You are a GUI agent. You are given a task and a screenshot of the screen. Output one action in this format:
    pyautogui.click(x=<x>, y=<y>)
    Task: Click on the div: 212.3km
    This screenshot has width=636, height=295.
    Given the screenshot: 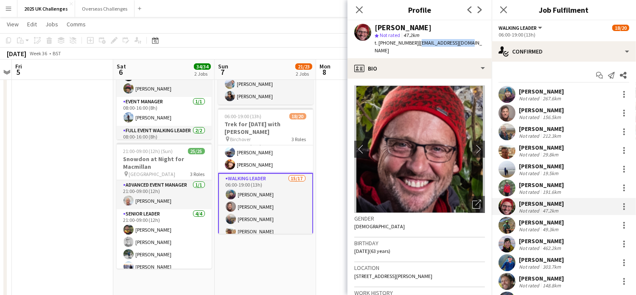 What is the action you would take?
    pyautogui.click(x=552, y=135)
    